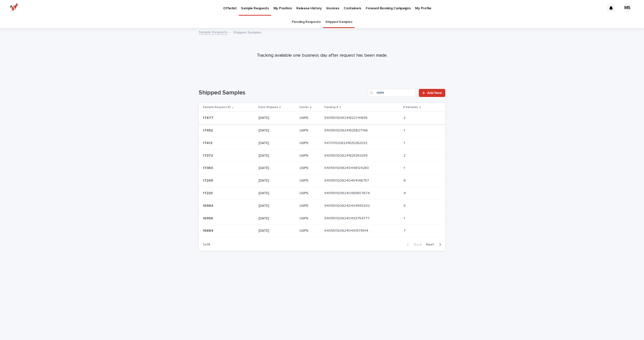  Describe the element at coordinates (208, 155) in the screenshot. I see `p: 17373` at that location.